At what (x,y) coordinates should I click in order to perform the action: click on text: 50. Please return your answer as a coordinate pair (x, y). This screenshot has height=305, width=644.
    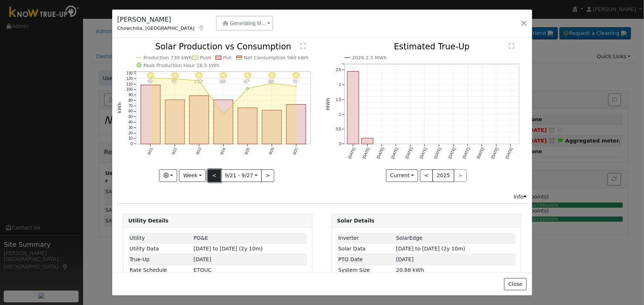
    Looking at the image, I should click on (130, 117).